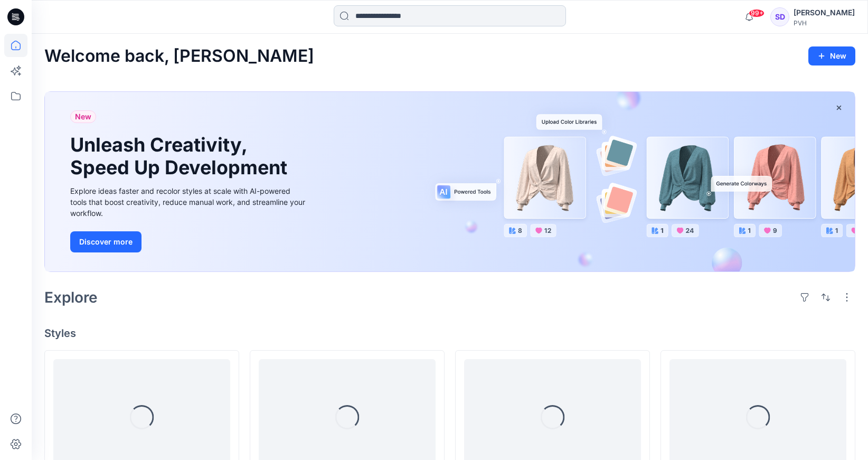  I want to click on span: 99+, so click(756, 13).